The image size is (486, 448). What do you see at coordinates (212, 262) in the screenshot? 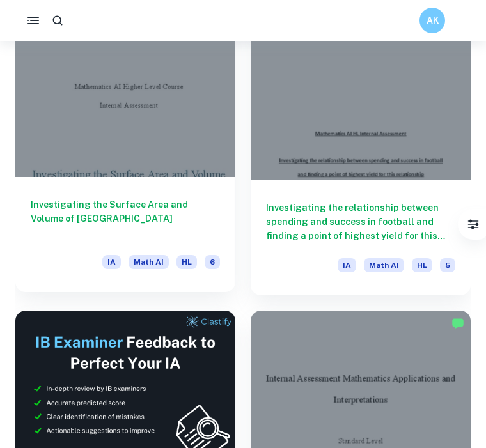
I see `span: 6` at bounding box center [212, 262].